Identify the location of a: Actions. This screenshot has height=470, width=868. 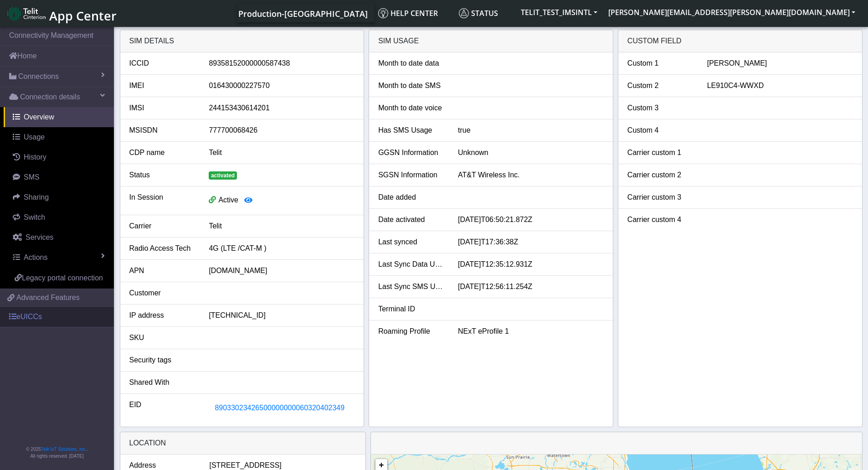
(59, 257).